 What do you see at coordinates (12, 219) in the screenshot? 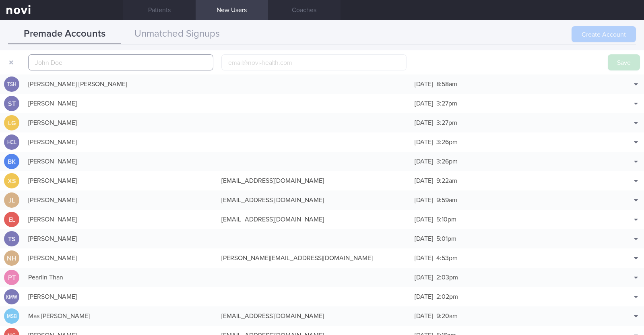
I see `div: EL` at bounding box center [12, 219].